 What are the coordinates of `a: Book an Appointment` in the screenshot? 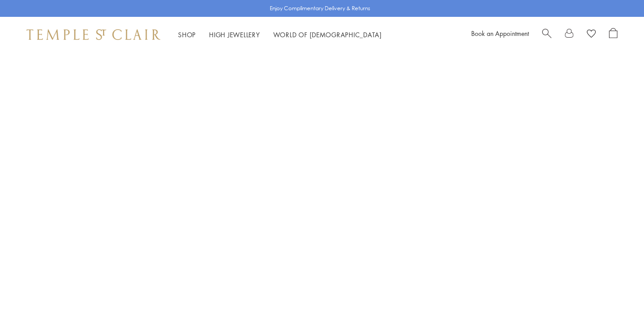 It's located at (500, 33).